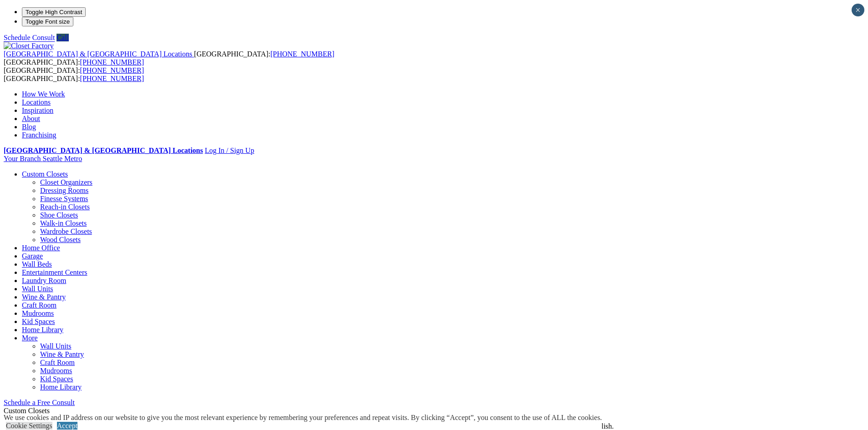 This screenshot has width=868, height=430. I want to click on a: How We Work, so click(43, 93).